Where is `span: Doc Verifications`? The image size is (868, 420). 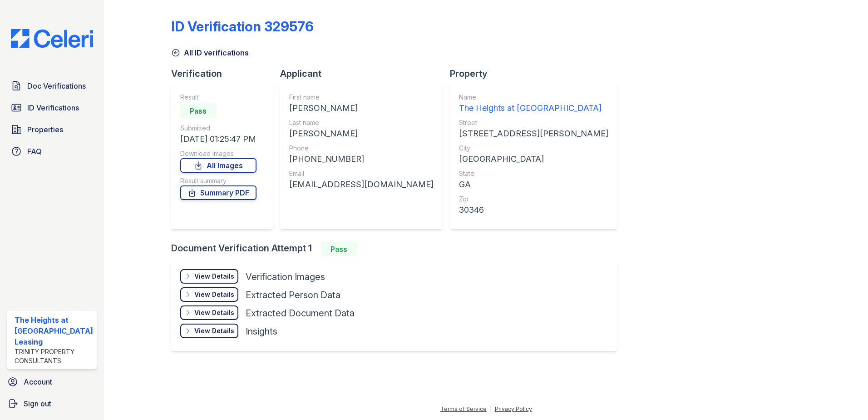 span: Doc Verifications is located at coordinates (57, 86).